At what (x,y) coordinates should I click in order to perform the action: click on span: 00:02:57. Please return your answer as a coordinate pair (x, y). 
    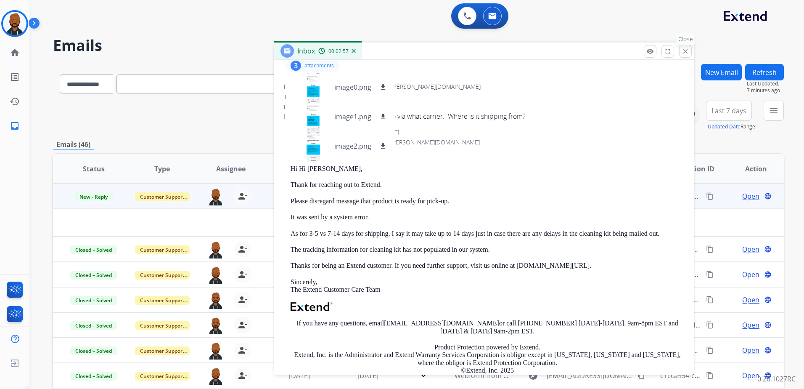
    Looking at the image, I should click on (339, 51).